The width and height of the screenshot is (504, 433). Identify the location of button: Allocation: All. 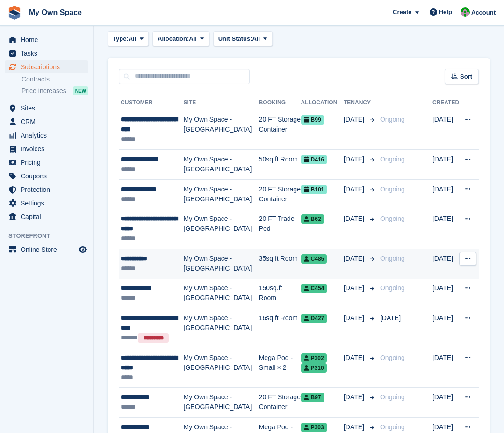
(181, 39).